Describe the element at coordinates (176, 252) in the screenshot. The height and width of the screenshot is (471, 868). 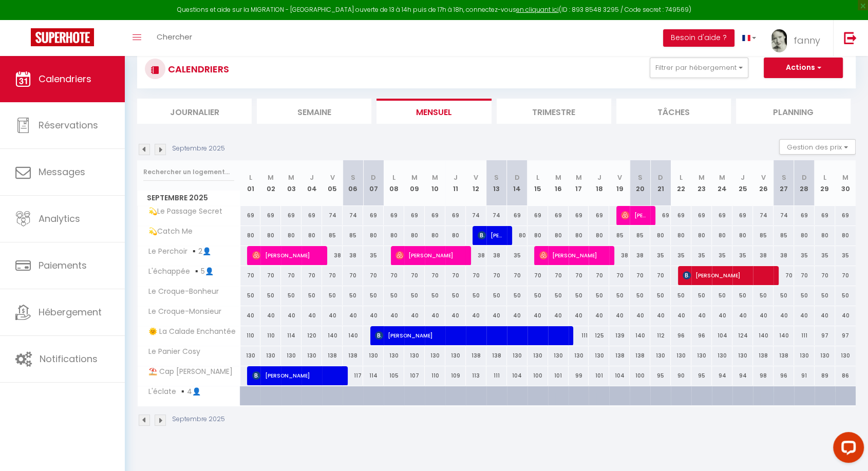
I see `span: Le Perchoir ▪️2👤` at that location.